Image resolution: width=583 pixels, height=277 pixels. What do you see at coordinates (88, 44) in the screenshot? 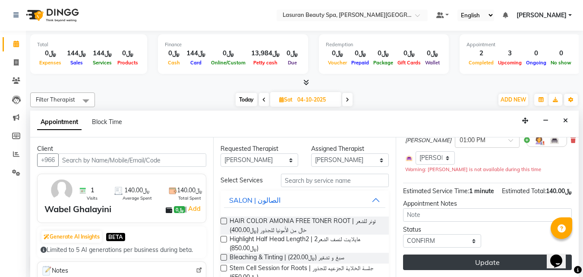
I see `div: Total` at bounding box center [88, 44].